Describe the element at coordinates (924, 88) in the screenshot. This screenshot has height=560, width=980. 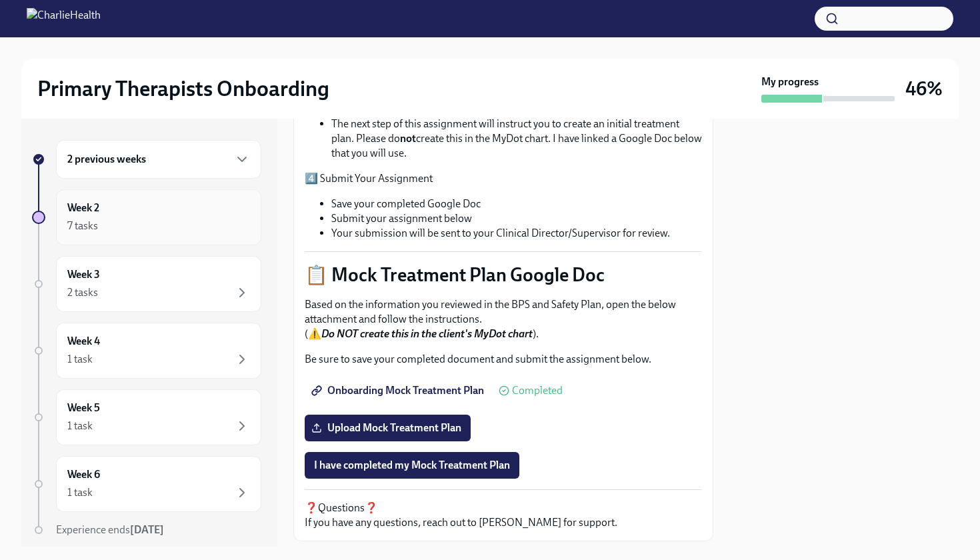
I see `h3: 46%` at that location.